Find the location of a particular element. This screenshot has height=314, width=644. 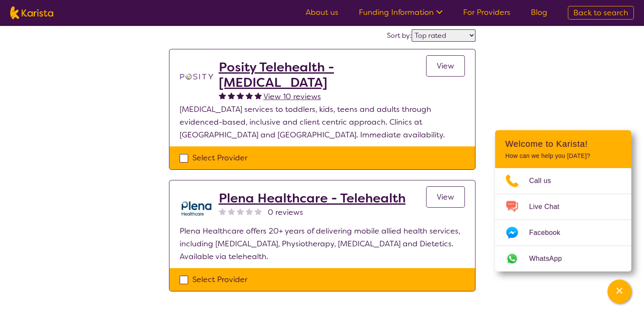

a: View 10 reviews is located at coordinates (292, 97).